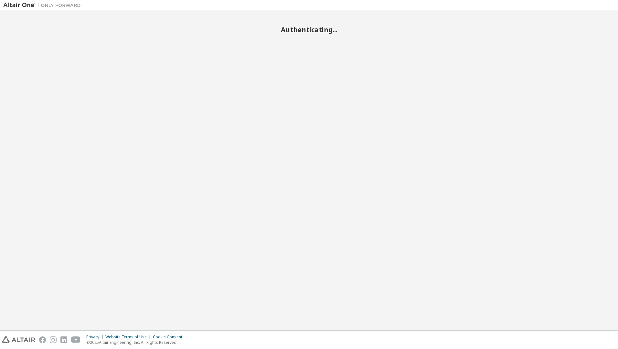  What do you see at coordinates (64, 340) in the screenshot?
I see `img: linkedin.svg` at bounding box center [64, 340].